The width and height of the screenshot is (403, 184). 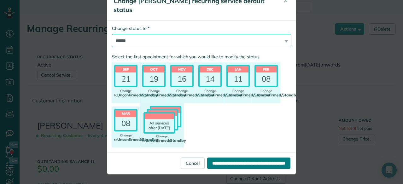 I want to click on div: 14, so click(x=210, y=79).